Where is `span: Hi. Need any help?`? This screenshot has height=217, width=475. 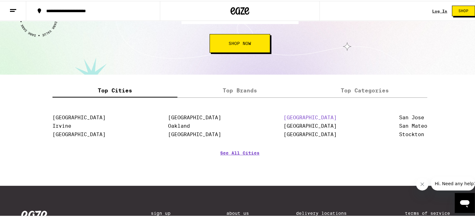
span: Hi. Need any help? is located at coordinates (24, 7).